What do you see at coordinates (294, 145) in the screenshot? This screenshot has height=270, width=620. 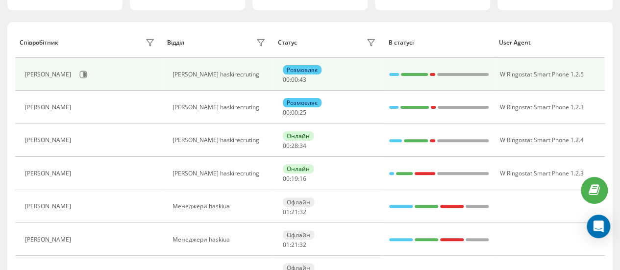 I see `span: 28` at bounding box center [294, 145].